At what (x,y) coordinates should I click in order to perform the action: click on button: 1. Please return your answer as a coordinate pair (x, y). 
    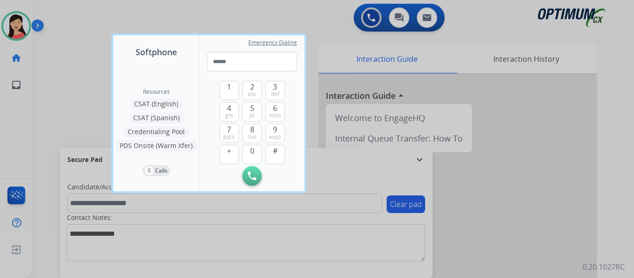
    Looking at the image, I should click on (229, 91).